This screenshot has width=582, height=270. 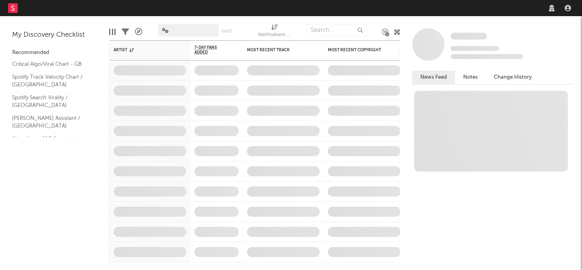 I want to click on span: 0 fans last week, so click(x=487, y=57).